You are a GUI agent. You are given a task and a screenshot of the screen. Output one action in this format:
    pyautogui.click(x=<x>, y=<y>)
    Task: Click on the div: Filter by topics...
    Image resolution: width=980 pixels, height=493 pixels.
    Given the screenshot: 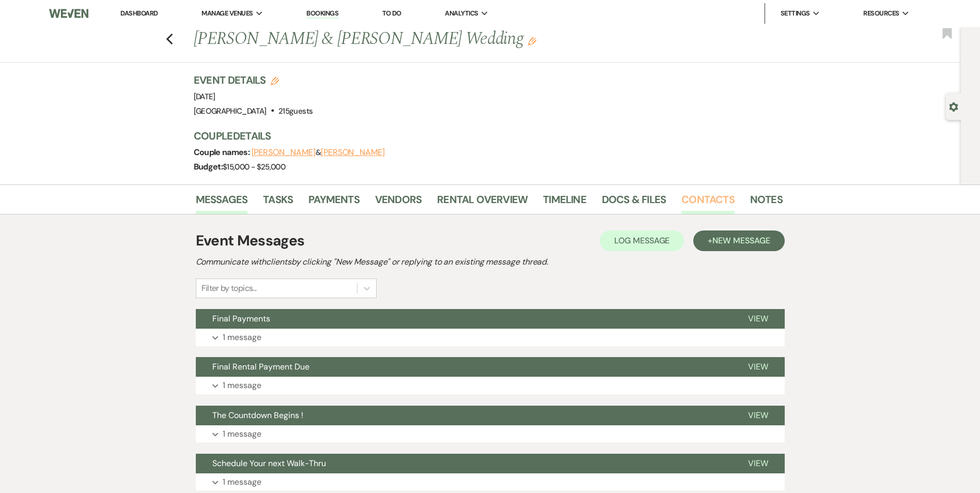 What is the action you would take?
    pyautogui.click(x=229, y=288)
    